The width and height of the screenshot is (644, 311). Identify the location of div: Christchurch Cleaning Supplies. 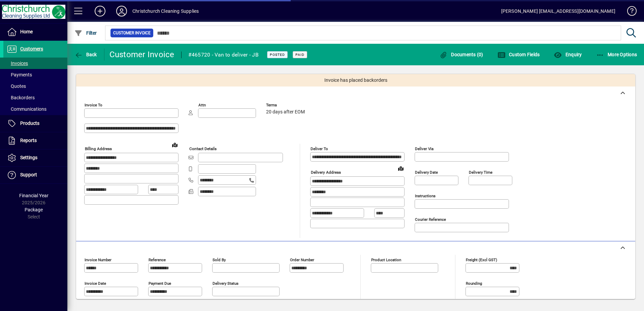
(165, 11).